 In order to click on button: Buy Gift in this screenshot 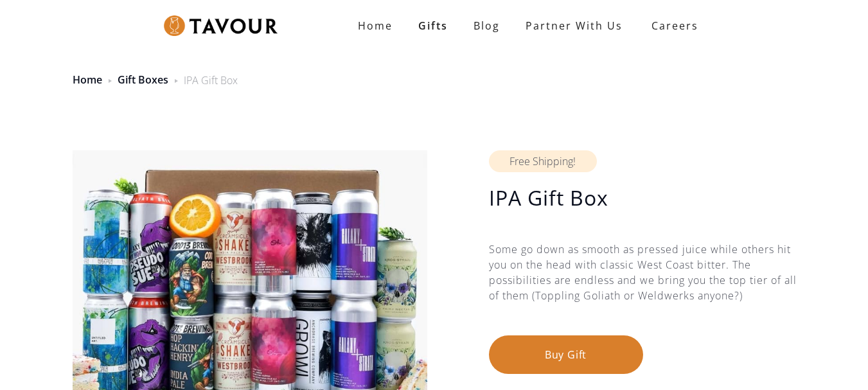, I will do `click(566, 355)`.